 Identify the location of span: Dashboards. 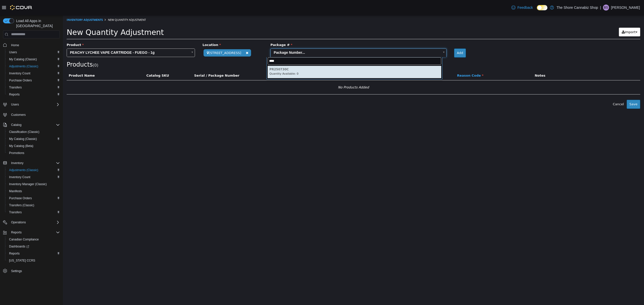
(33, 247).